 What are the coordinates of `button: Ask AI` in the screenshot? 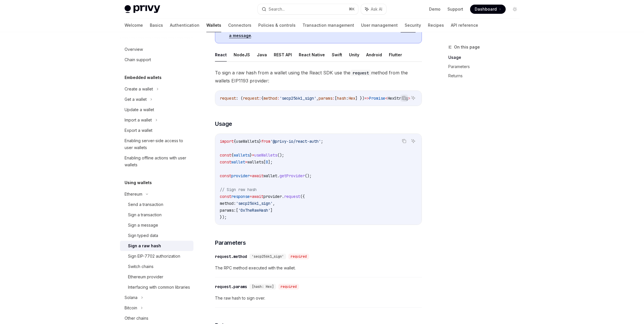 It's located at (413, 141).